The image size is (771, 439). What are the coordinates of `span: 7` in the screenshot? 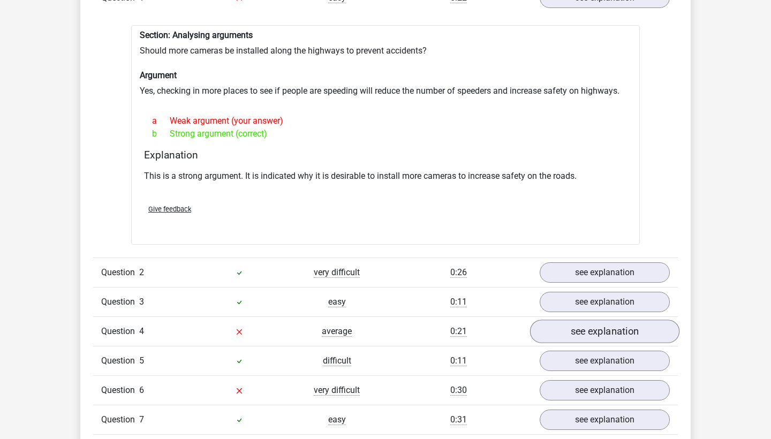 It's located at (141, 419).